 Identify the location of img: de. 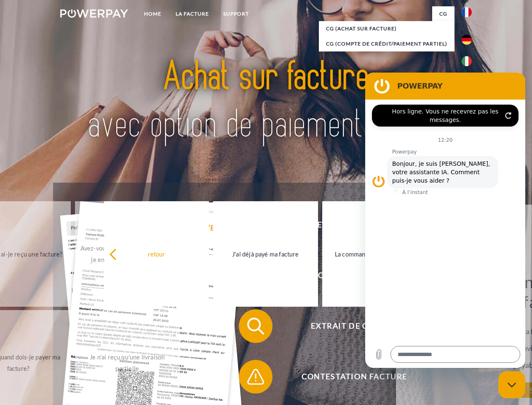
(467, 39).